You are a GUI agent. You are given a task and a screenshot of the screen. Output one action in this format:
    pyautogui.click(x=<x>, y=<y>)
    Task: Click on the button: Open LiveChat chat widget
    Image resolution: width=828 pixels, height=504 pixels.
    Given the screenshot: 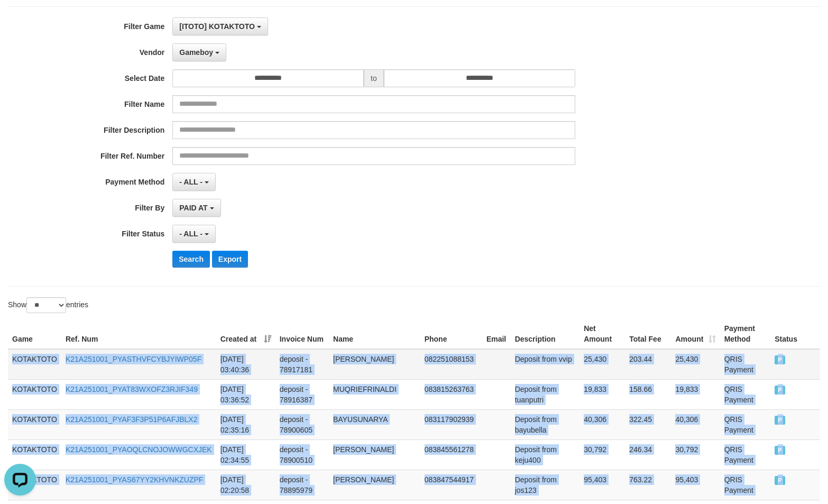 What is the action you would take?
    pyautogui.click(x=20, y=20)
    